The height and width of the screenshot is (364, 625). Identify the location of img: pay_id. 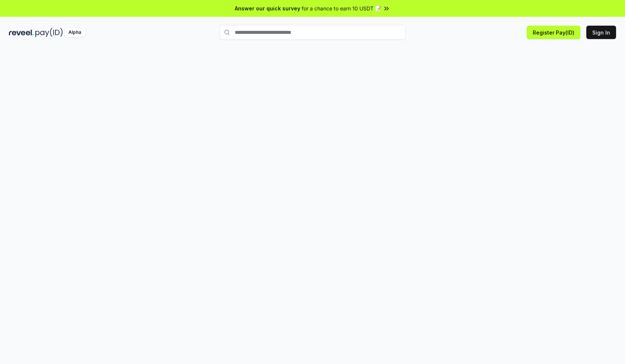
(49, 32).